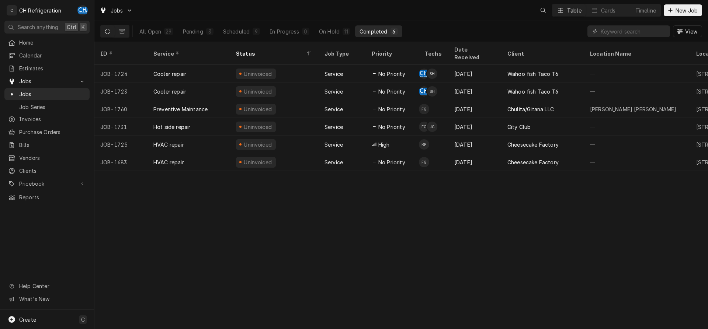 This screenshot has width=708, height=329. Describe the element at coordinates (531, 109) in the screenshot. I see `div: Chulita/Gitana LLC` at that location.